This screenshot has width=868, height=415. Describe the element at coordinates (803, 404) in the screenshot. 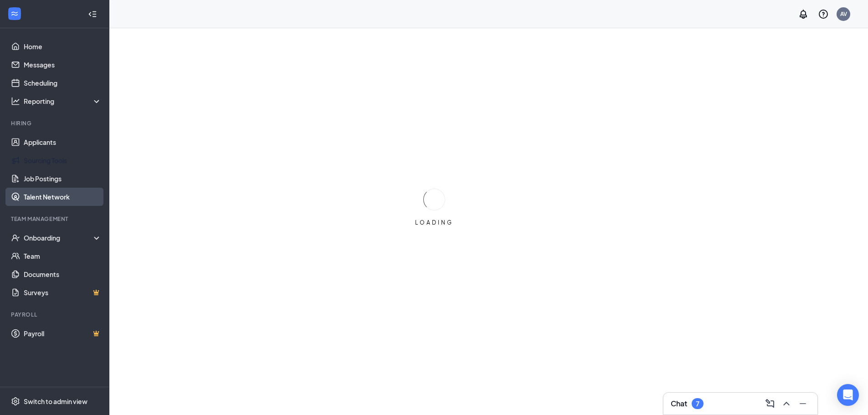

I see `button: Minimize` at that location.